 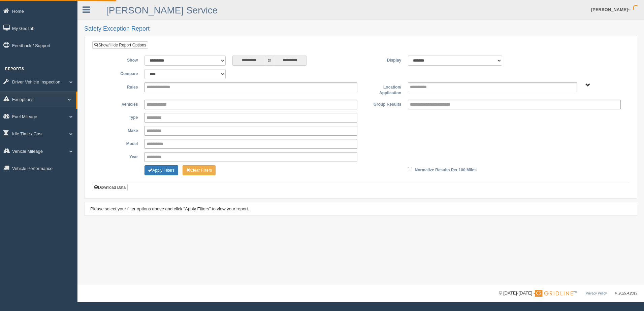 What do you see at coordinates (119, 87) in the screenshot?
I see `label: Rules` at bounding box center [119, 87].